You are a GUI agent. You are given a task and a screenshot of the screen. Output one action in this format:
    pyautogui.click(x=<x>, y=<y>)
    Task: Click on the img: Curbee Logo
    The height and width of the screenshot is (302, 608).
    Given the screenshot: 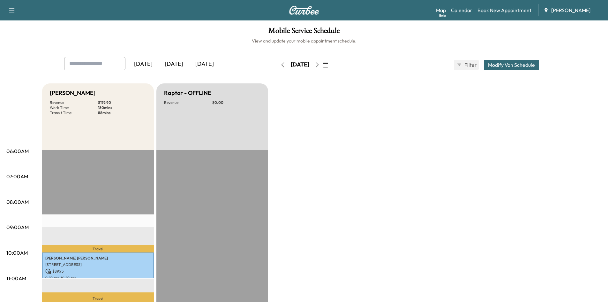 What is the action you would take?
    pyautogui.click(x=304, y=10)
    